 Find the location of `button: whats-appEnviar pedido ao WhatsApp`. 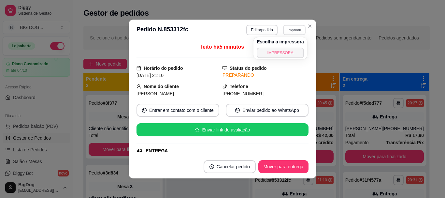

button: whats-appEnviar pedido ao WhatsApp is located at coordinates (267, 110).